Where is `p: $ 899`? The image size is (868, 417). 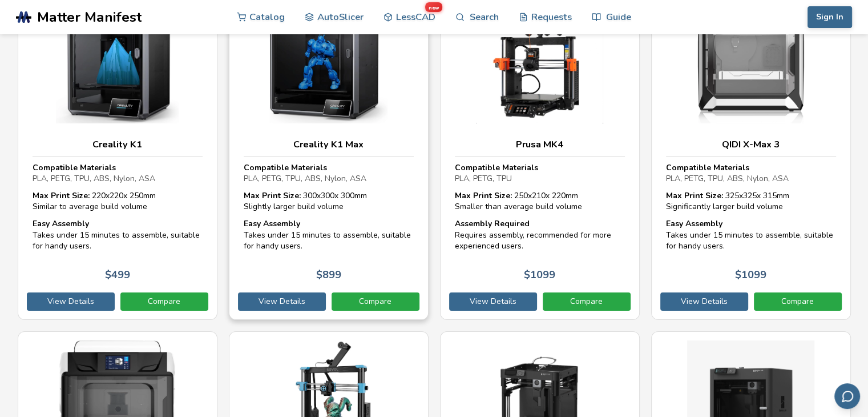 p: $ 899 is located at coordinates (329, 275).